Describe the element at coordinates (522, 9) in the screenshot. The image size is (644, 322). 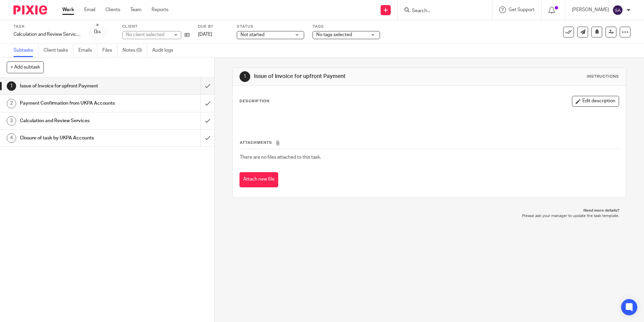
I see `span: Get Support` at that location.